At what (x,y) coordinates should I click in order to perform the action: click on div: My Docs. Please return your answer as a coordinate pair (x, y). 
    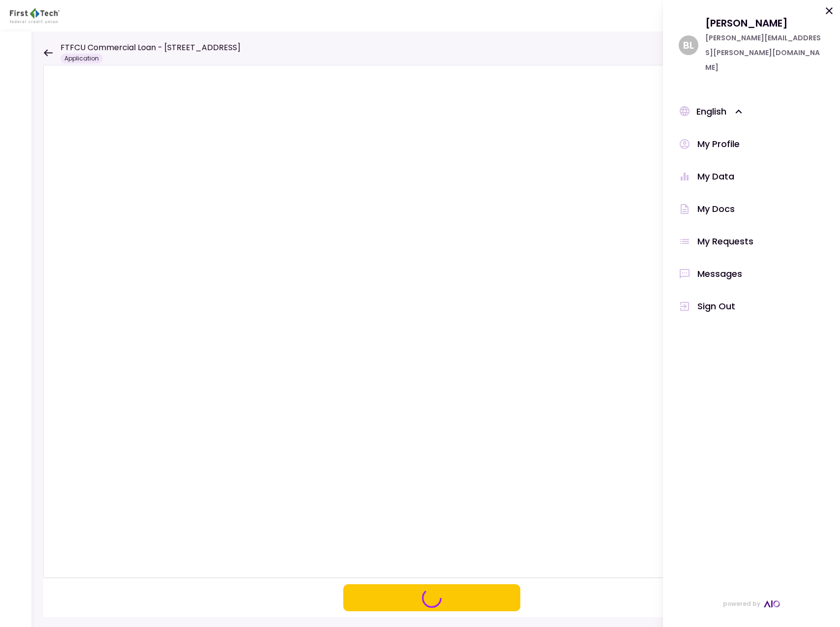
    Looking at the image, I should click on (716, 209).